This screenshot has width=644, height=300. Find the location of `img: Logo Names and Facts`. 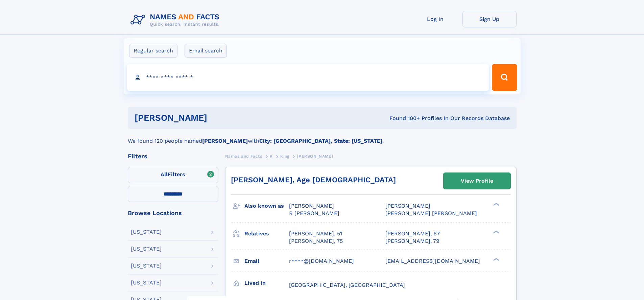

img: Logo Names and Facts is located at coordinates (176, 20).